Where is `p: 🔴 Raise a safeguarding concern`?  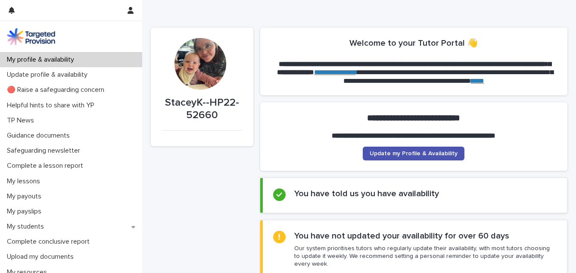
p: 🔴 Raise a safeguarding concern is located at coordinates (57, 90).